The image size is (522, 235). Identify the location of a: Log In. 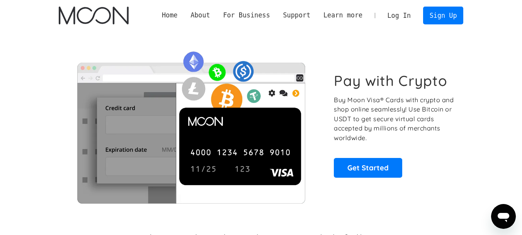
(399, 15).